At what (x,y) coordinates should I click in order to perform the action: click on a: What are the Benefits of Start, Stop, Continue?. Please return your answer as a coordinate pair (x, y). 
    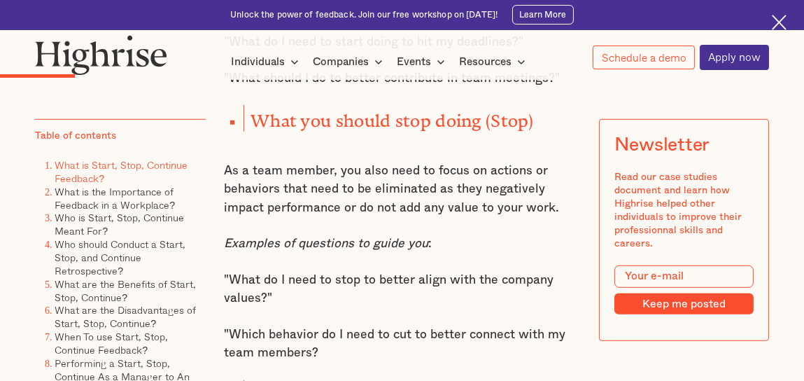
    Looking at the image, I should click on (125, 291).